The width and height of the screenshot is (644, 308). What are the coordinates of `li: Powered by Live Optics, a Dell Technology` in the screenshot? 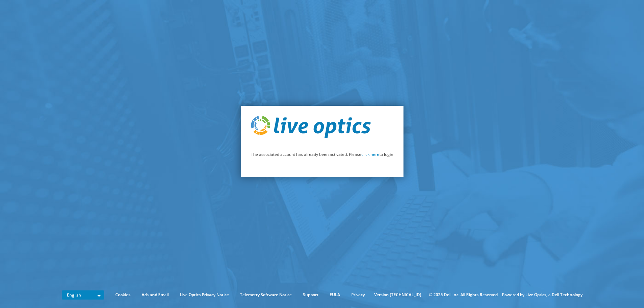 It's located at (543, 295).